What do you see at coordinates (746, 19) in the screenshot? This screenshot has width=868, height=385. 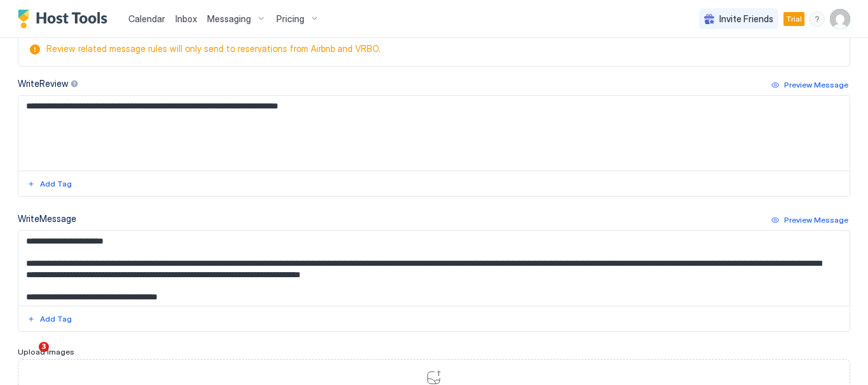 I see `span: Invite Friends` at bounding box center [746, 19].